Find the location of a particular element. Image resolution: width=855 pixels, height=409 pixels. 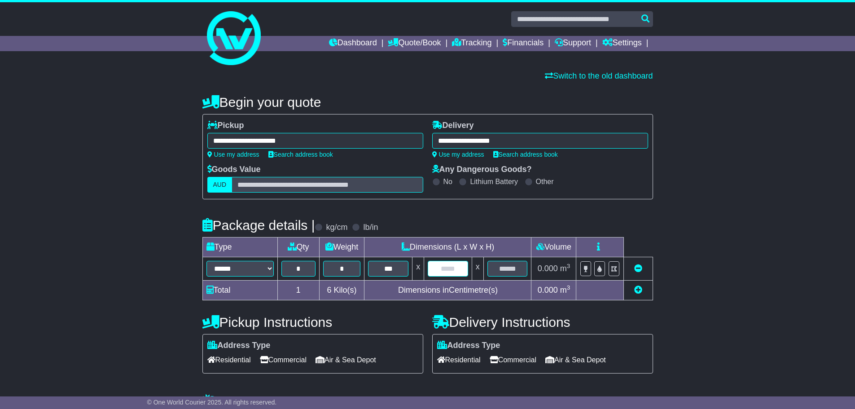

a: Dashboard is located at coordinates (353, 44).